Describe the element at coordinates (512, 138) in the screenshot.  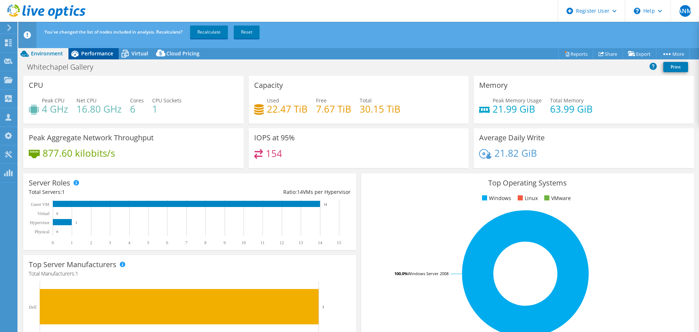
I see `h3: Average Daily Write` at that location.